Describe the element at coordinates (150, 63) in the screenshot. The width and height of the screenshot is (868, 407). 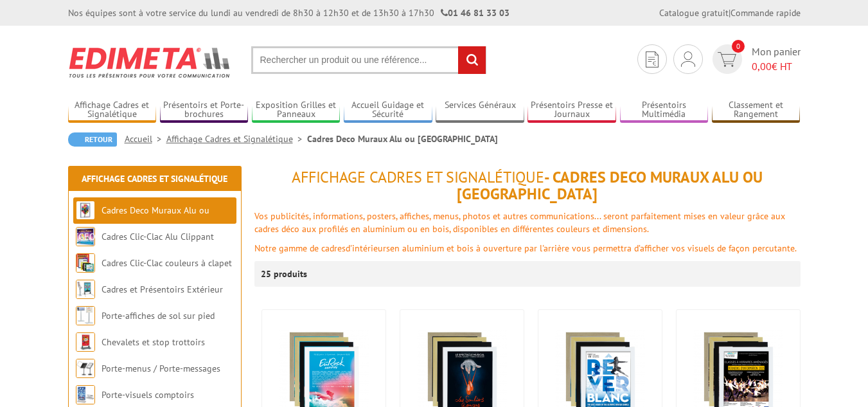
I see `img: Edimeta` at that location.